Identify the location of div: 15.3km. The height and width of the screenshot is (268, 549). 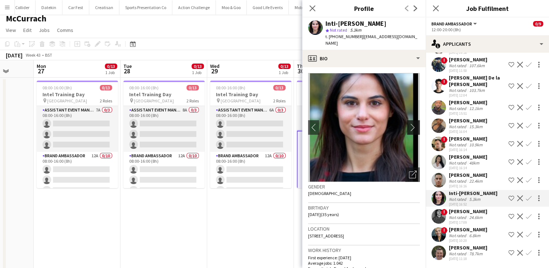
(475, 126).